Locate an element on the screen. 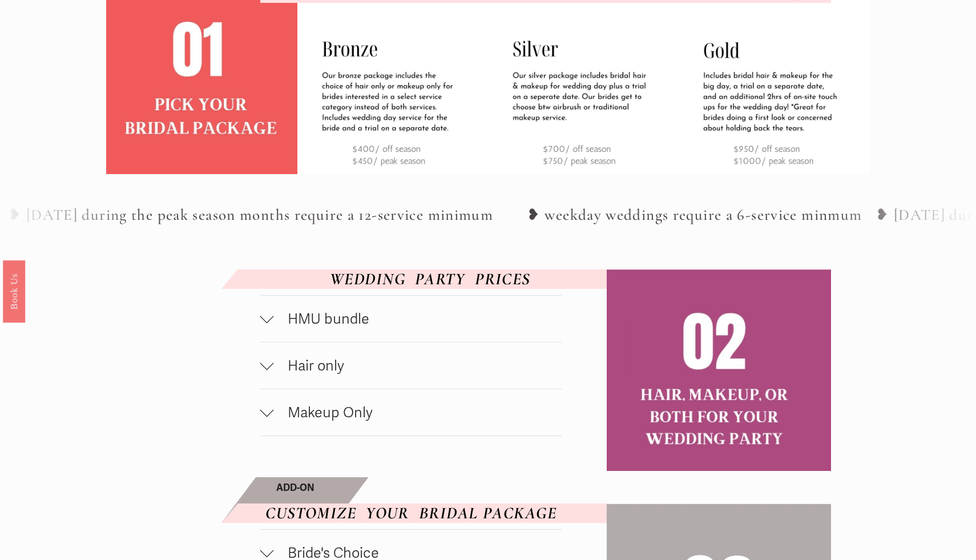 Image resolution: width=976 pixels, height=560 pixels. a: Book Us is located at coordinates (13, 290).